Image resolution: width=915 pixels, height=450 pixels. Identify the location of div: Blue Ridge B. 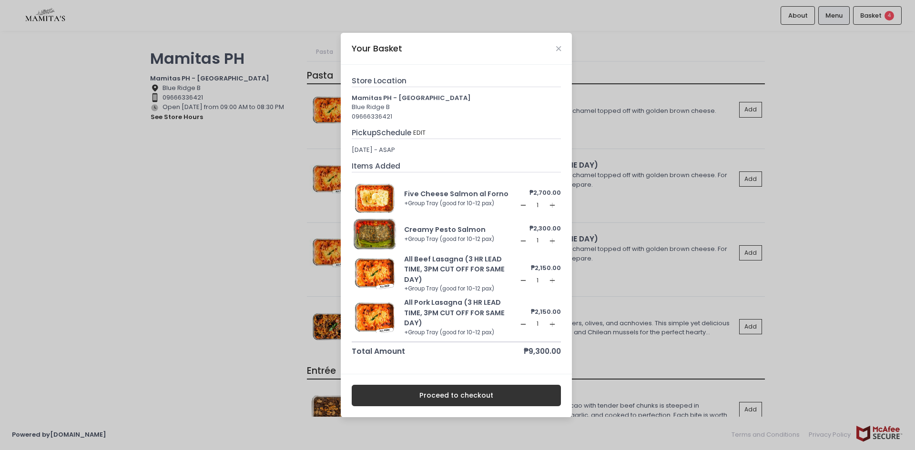
(456, 107).